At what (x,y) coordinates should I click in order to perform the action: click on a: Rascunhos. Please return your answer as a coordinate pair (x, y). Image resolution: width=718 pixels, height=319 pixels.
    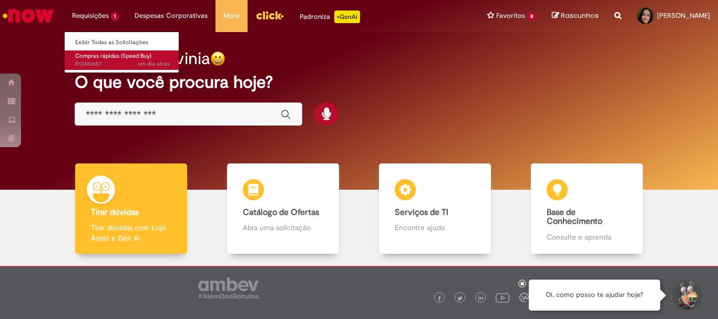
    Looking at the image, I should click on (575, 16).